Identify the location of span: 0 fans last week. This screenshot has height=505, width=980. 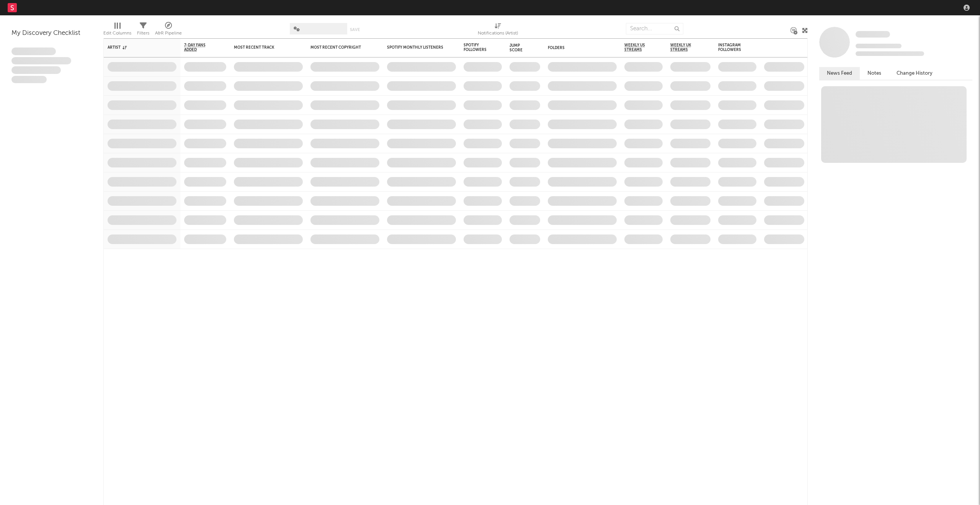
(890, 53).